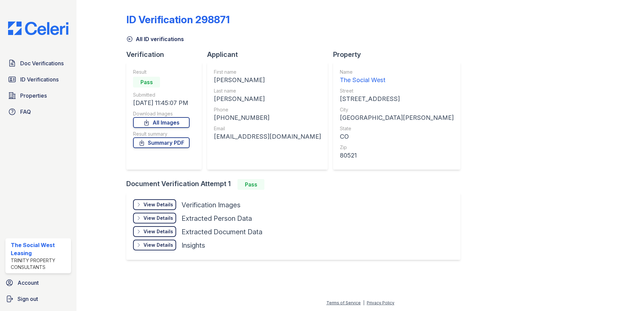 Image resolution: width=644 pixels, height=311 pixels. I want to click on a: All ID verifications, so click(155, 39).